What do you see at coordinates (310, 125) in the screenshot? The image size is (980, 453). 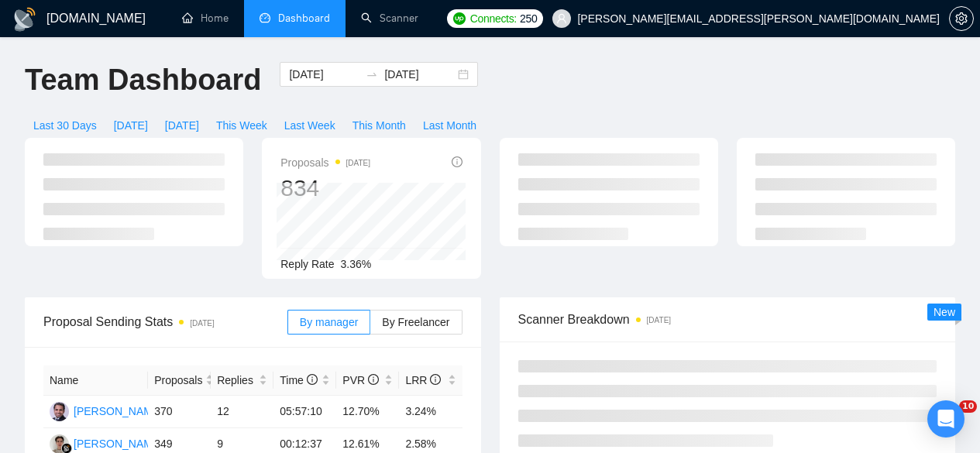 I see `button: Last Week` at bounding box center [310, 125].